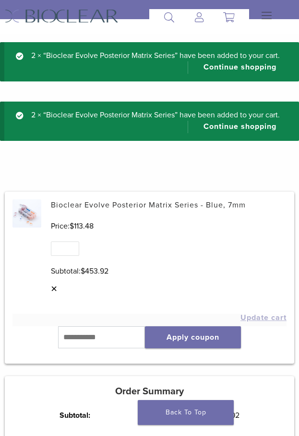  What do you see at coordinates (82, 226) in the screenshot?
I see `bdi: 113.48` at bounding box center [82, 226].